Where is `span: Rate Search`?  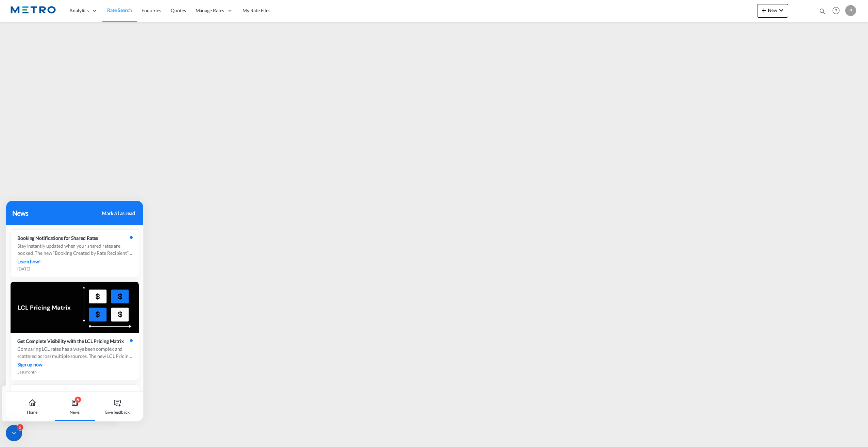
span: Rate Search is located at coordinates (119, 10).